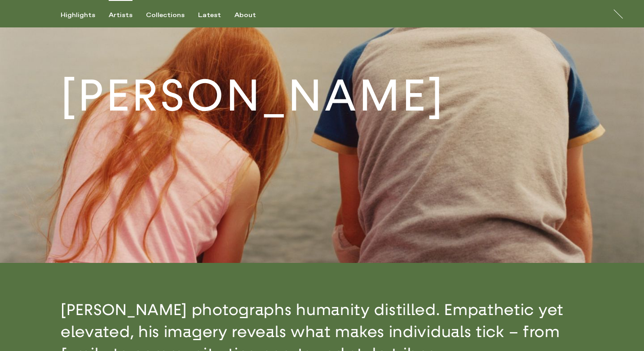 The height and width of the screenshot is (351, 644). I want to click on button: About, so click(252, 15).